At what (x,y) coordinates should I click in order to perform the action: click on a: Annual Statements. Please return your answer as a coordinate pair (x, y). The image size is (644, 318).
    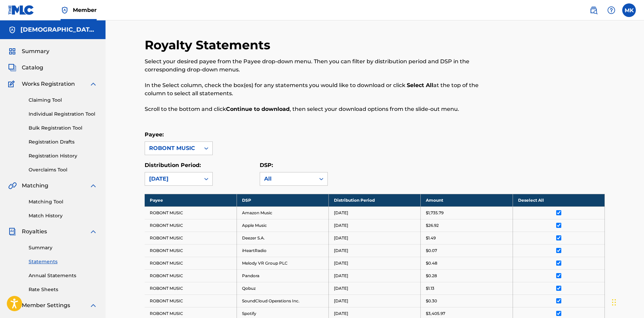
    Looking at the image, I should click on (63, 276).